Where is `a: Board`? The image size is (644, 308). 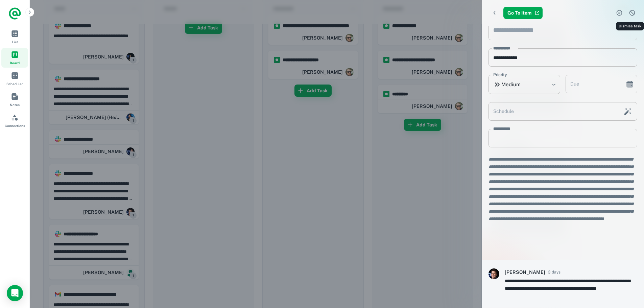 a: Board is located at coordinates (15, 58).